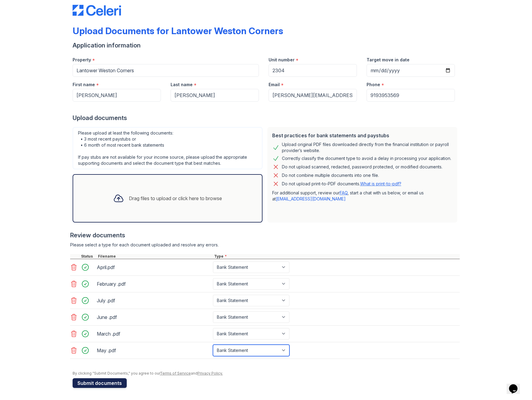 The width and height of the screenshot is (532, 400). I want to click on div: Filename, so click(155, 256).